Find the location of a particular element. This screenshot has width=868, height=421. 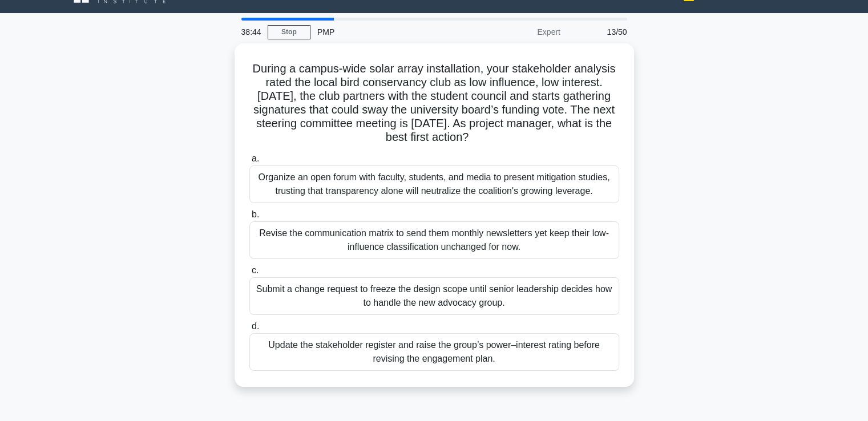

div: Update the stakeholder register and raise the group’s power–interest rating before revising the e... is located at coordinates (434, 352).